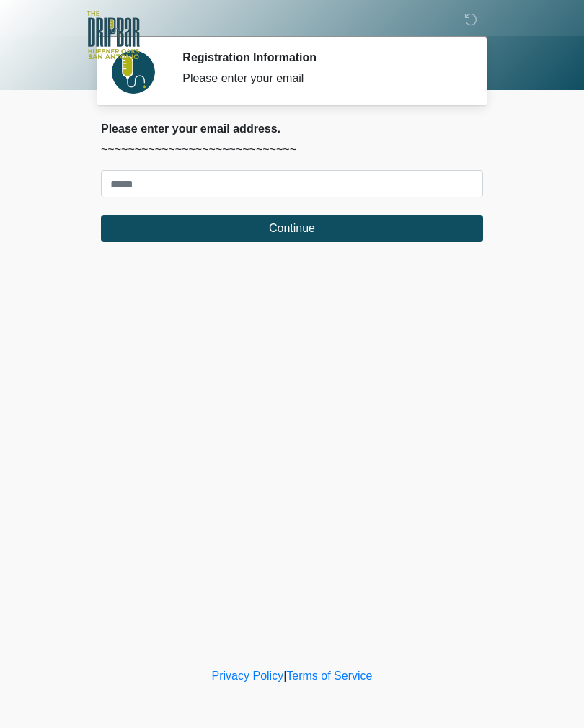 This screenshot has height=728, width=584. What do you see at coordinates (328, 675) in the screenshot?
I see `a: Terms of Service` at bounding box center [328, 675].